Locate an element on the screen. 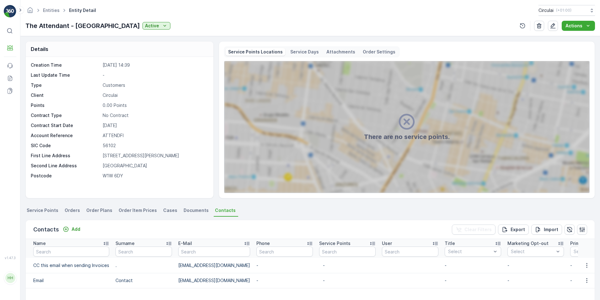 The height and width of the screenshot is (300, 600). p: Contacts is located at coordinates (46, 229).